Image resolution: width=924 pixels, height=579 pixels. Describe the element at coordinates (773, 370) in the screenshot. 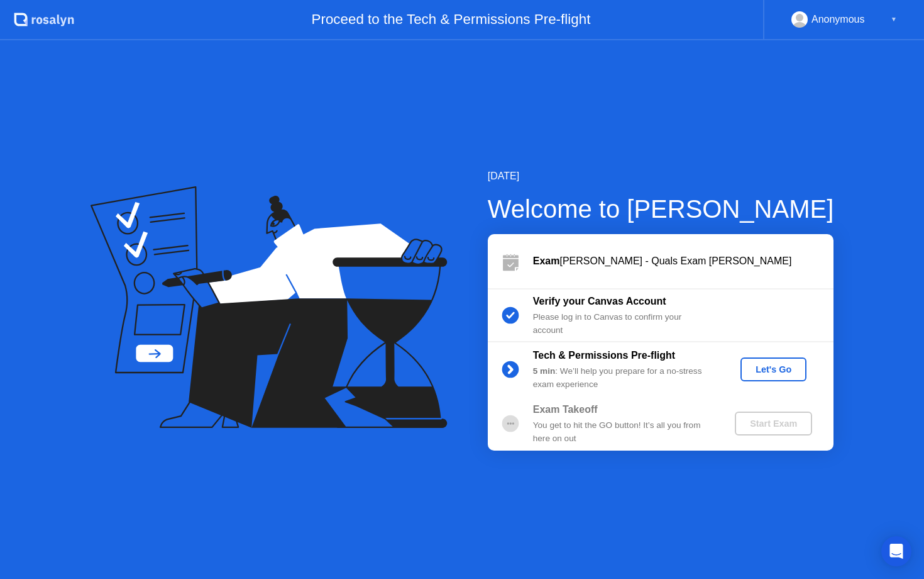

I see `button: Let's Go` at that location.